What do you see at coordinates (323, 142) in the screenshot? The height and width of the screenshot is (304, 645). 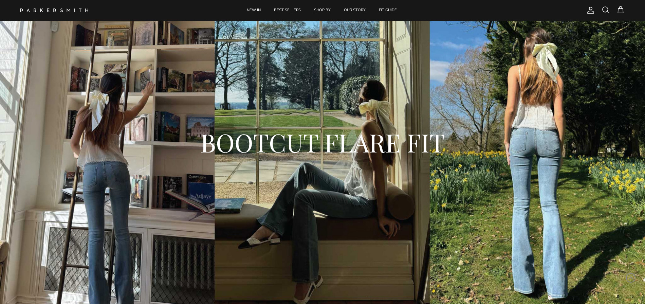 I see `h2: BOOTCUT FLARE FIT` at bounding box center [323, 142].